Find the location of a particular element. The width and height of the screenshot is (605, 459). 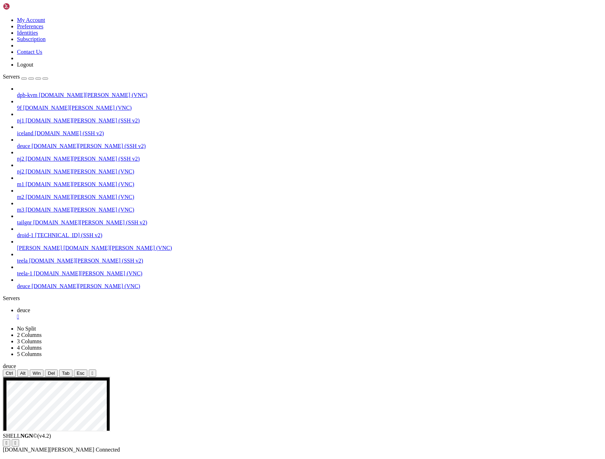

span: teela-1 is located at coordinates (25, 273).